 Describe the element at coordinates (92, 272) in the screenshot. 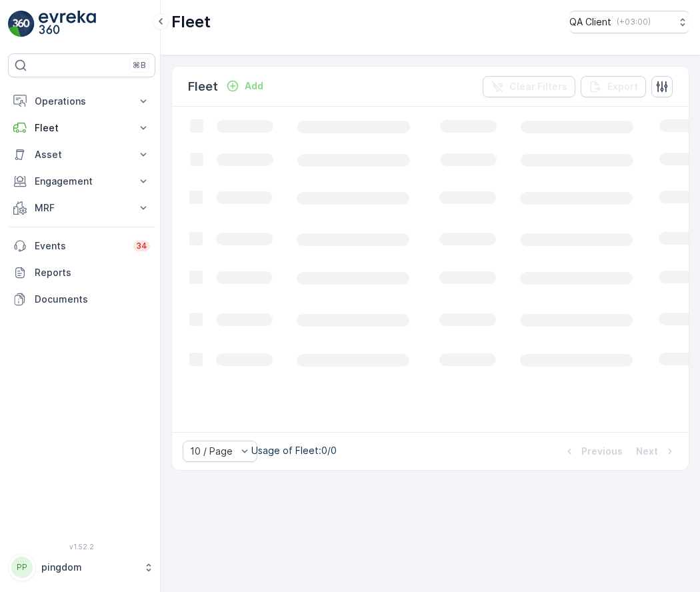

I see `p: Reports` at that location.